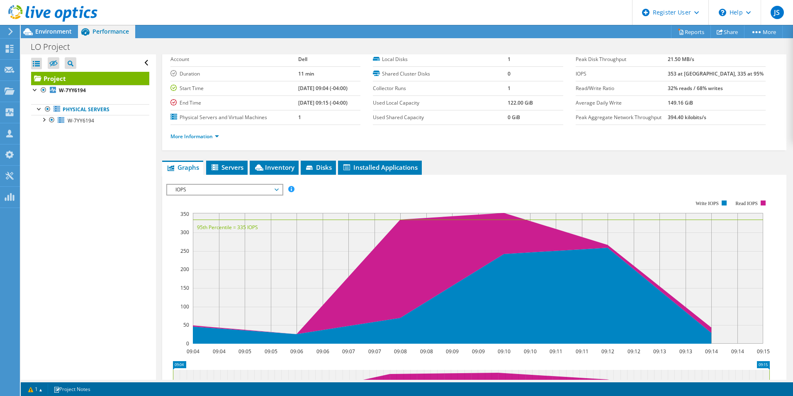 The height and width of the screenshot is (396, 793). I want to click on span: Performance, so click(111, 31).